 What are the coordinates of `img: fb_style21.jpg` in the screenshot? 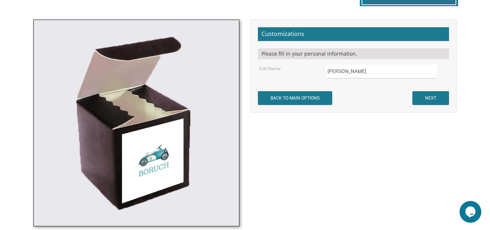 It's located at (136, 123).